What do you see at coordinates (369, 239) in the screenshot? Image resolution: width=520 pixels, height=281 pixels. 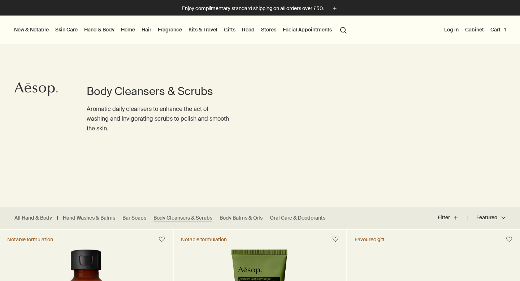 I see `div: Favoured gift` at bounding box center [369, 239].